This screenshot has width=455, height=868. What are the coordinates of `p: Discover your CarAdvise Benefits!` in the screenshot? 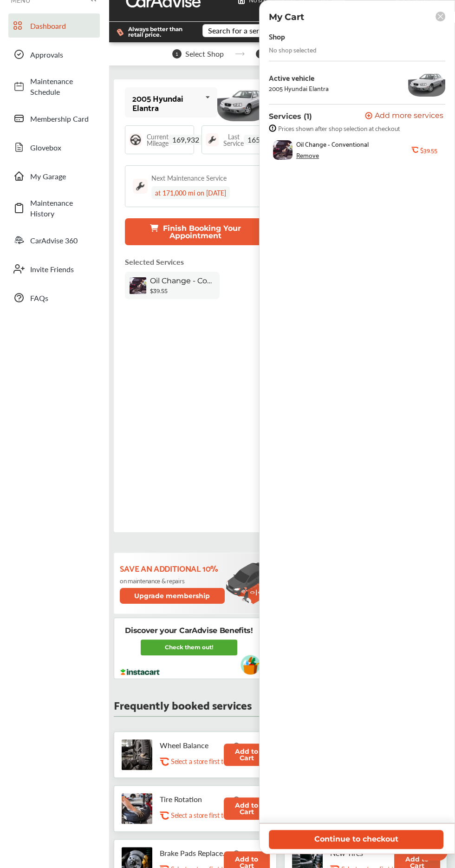 It's located at (188, 631).